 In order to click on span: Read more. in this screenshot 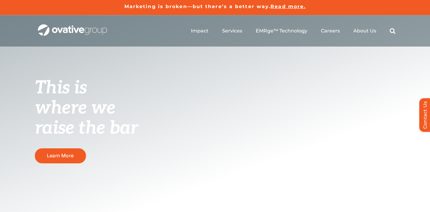, I will do `click(288, 6)`.